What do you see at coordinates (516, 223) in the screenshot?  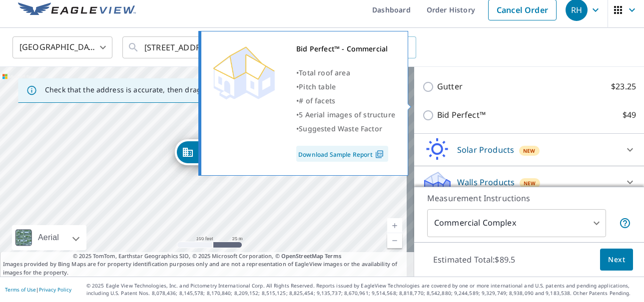 I see `div: Commercial Complex` at bounding box center [516, 223].